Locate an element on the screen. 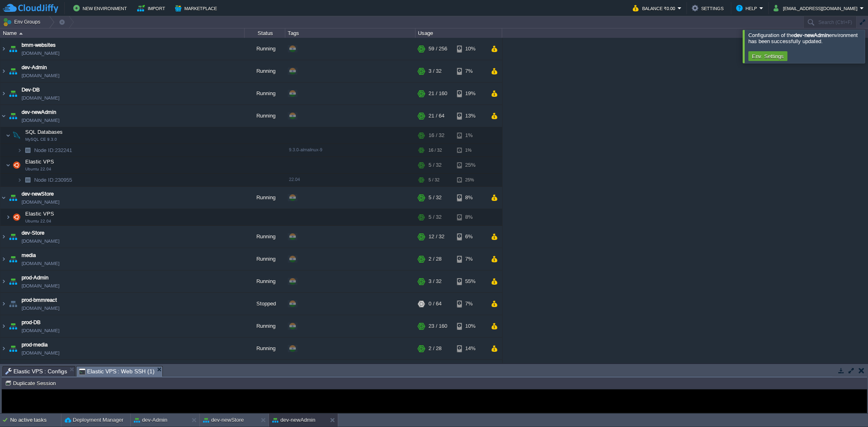 The image size is (868, 427). a: dev-Store is located at coordinates (33, 233).